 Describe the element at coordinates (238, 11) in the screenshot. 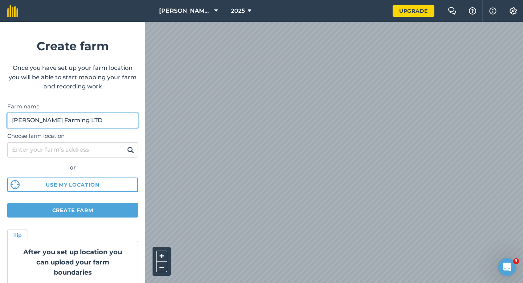

I see `span: 2025` at that location.